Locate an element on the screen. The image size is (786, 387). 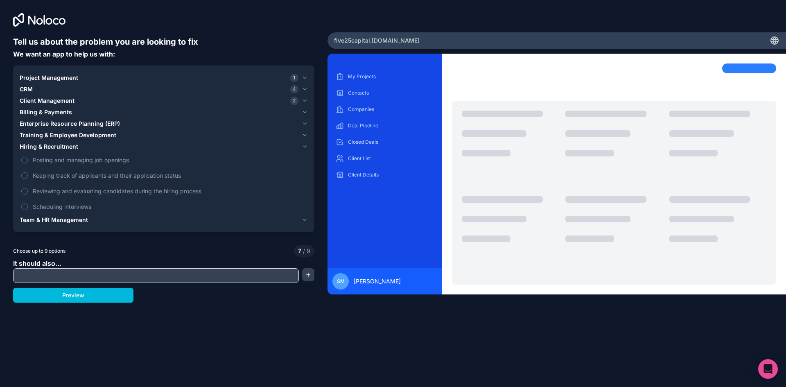
span: CRM is located at coordinates (26, 89).